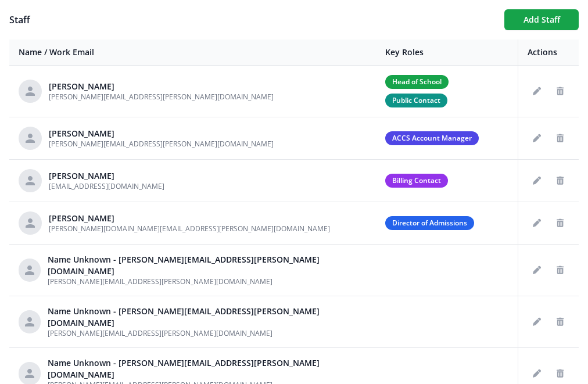 The image size is (588, 384). What do you see at coordinates (548, 53) in the screenshot?
I see `th: Actions` at bounding box center [548, 53].